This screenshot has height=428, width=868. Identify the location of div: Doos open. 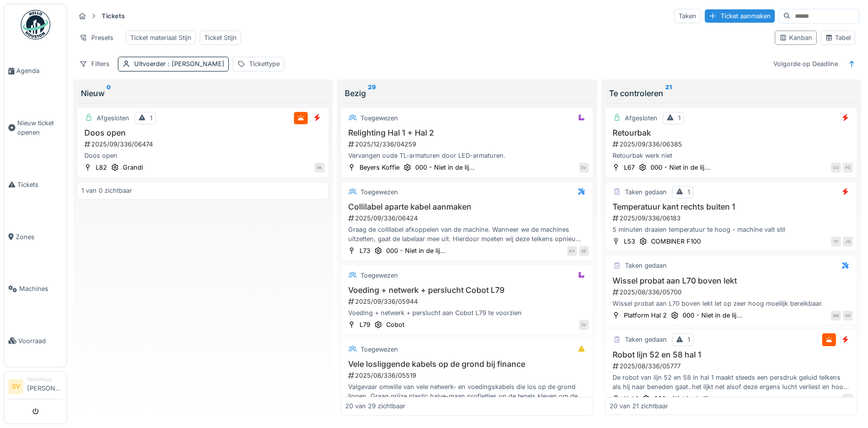
(202, 155).